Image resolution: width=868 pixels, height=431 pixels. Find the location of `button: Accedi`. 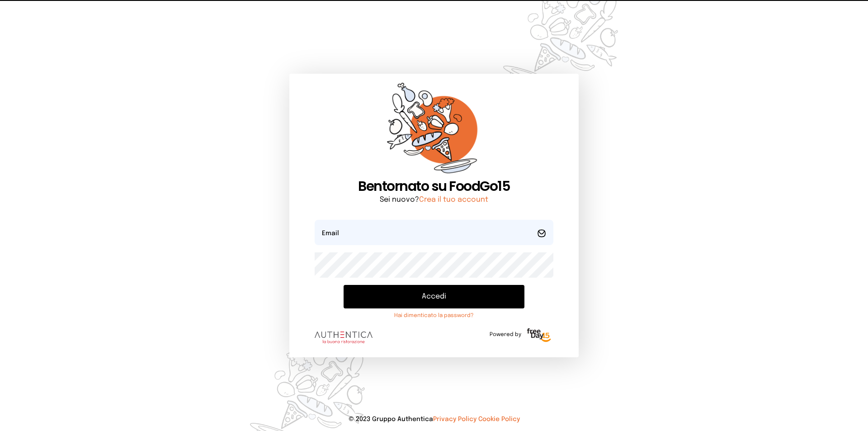

button: Accedi is located at coordinates (434, 297).